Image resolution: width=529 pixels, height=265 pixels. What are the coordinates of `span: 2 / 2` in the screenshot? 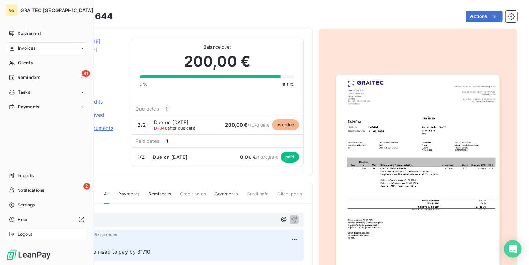 It's located at (141, 125).